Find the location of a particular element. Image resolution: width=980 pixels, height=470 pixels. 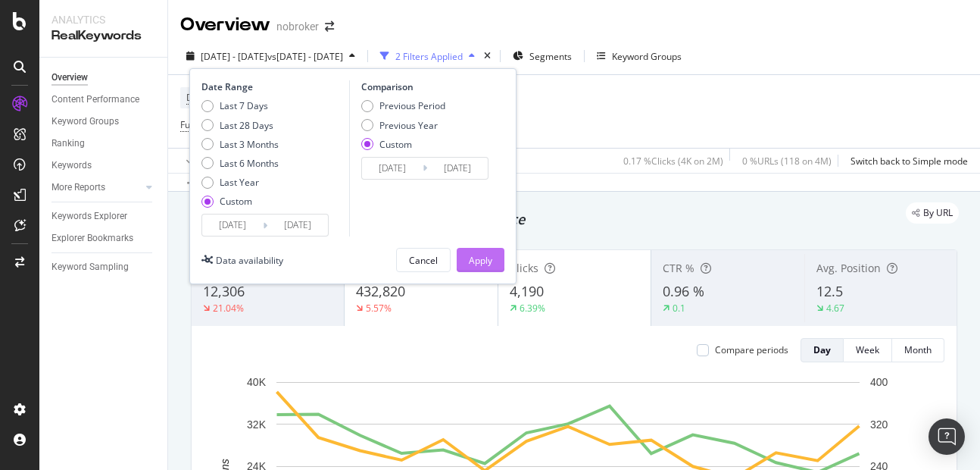

text: 400 is located at coordinates (879, 382).